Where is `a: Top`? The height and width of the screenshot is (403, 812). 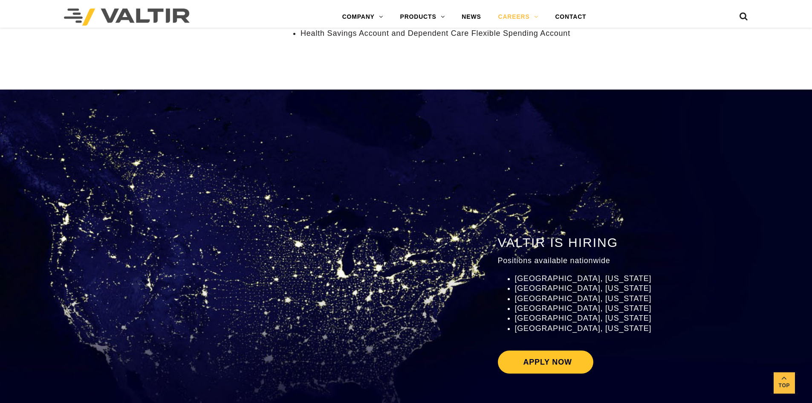
a: Top is located at coordinates (784, 383).